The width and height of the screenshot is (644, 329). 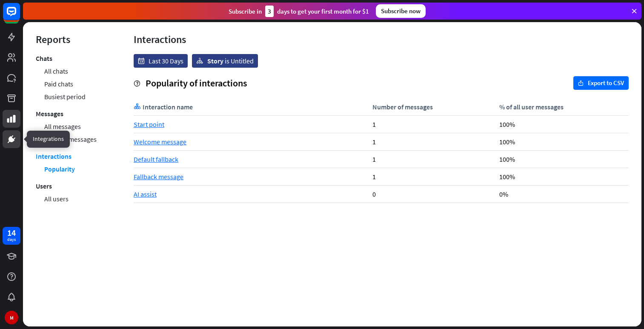 I want to click on div: AI assist, so click(x=251, y=194).